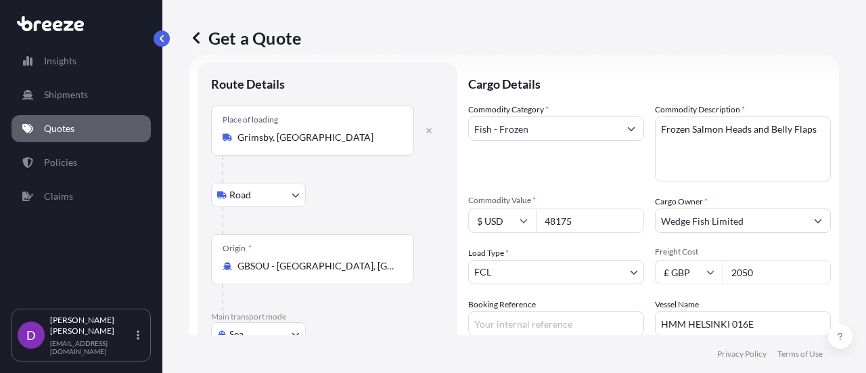 Image resolution: width=866 pixels, height=373 pixels. I want to click on span: Freight Cost, so click(743, 252).